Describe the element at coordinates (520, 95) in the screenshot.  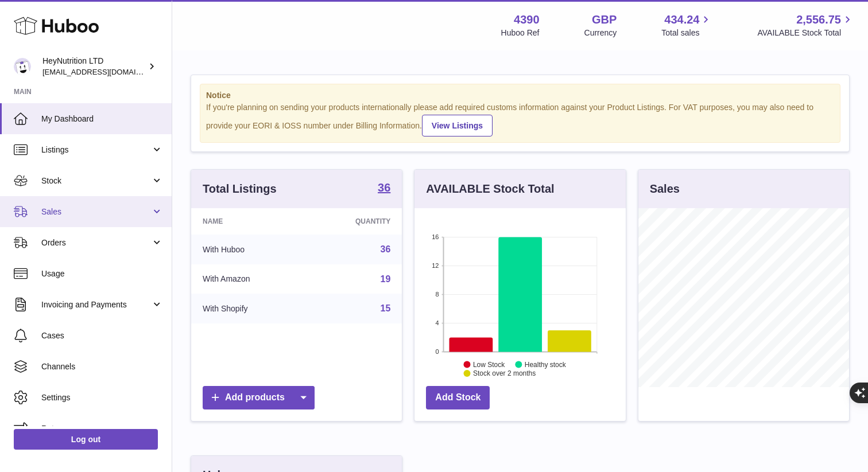
I see `strong: Notice` at that location.